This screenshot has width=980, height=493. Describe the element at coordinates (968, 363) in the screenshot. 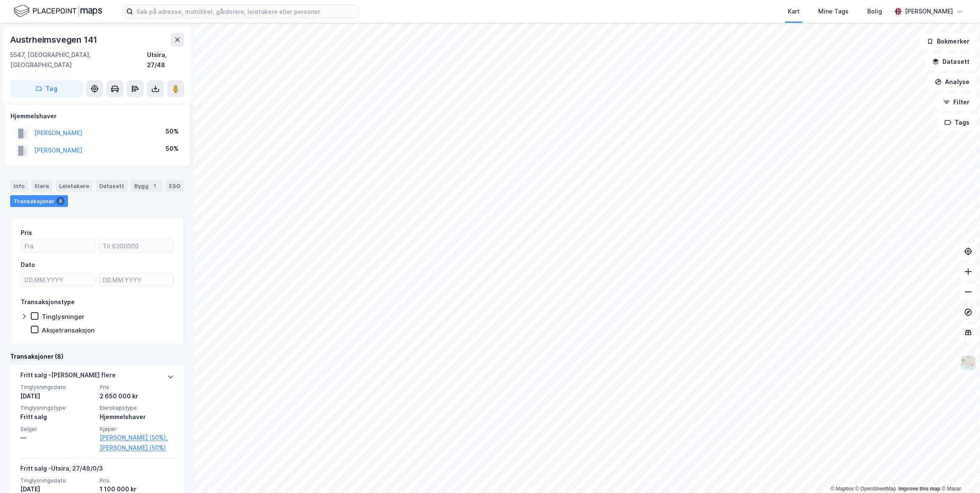

I see `img: Z` at that location.